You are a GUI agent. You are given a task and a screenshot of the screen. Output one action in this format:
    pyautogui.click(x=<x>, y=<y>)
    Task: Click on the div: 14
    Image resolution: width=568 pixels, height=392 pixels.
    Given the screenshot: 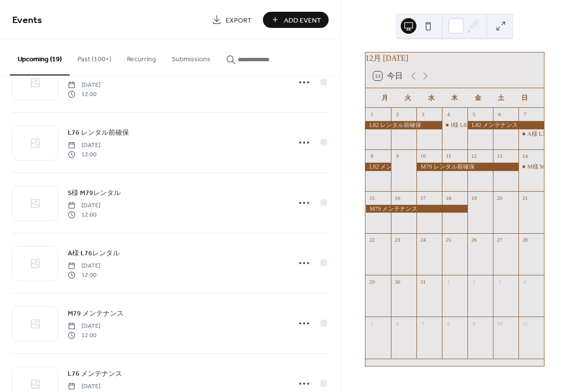 What is the action you would take?
    pyautogui.click(x=525, y=156)
    